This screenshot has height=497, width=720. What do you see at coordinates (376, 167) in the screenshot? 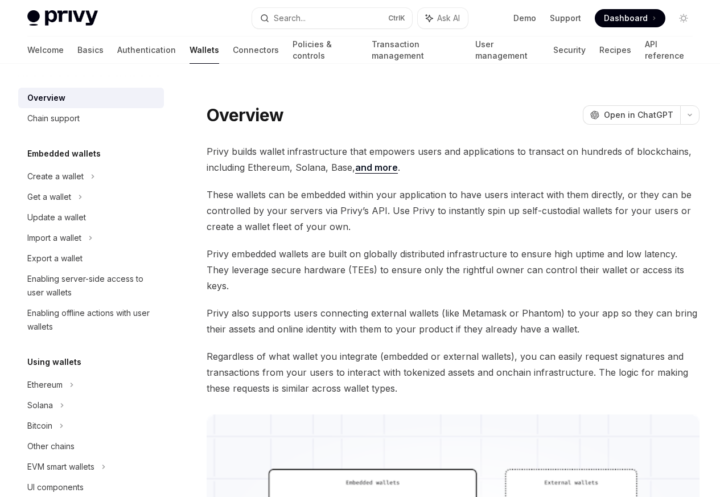
I see `a: and more` at bounding box center [376, 167].